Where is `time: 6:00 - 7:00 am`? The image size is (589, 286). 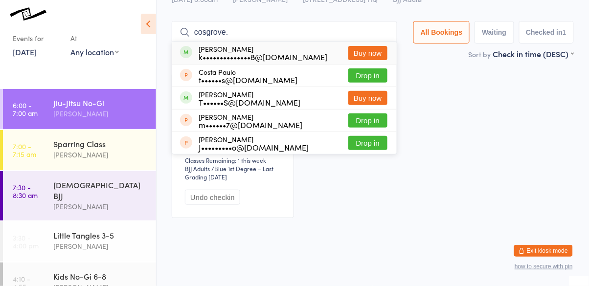 time: 6:00 - 7:00 am is located at coordinates (25, 109).